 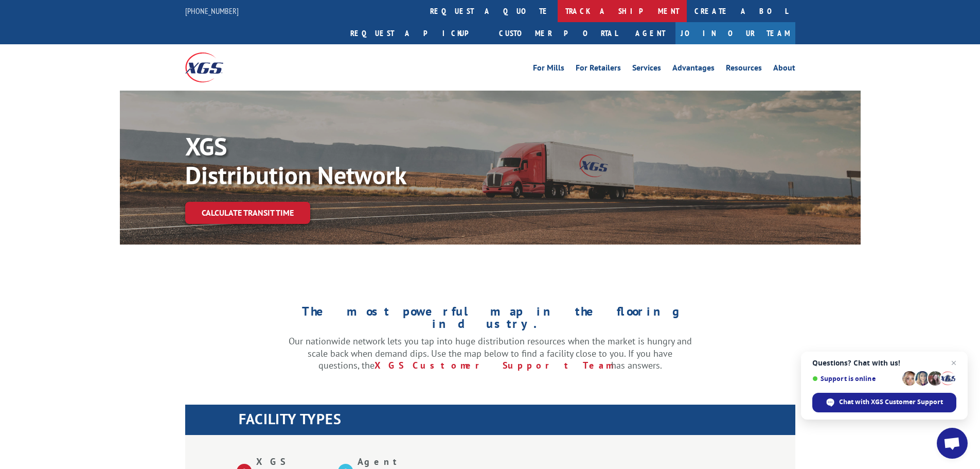 What do you see at coordinates (855, 379) in the screenshot?
I see `span: Support is online` at bounding box center [855, 379].